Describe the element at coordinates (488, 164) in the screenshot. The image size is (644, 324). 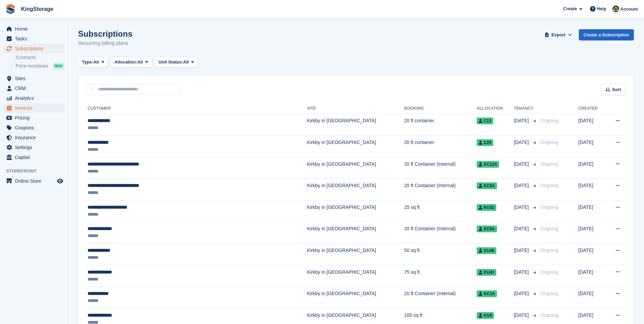
I see `span: KC12A` at that location.